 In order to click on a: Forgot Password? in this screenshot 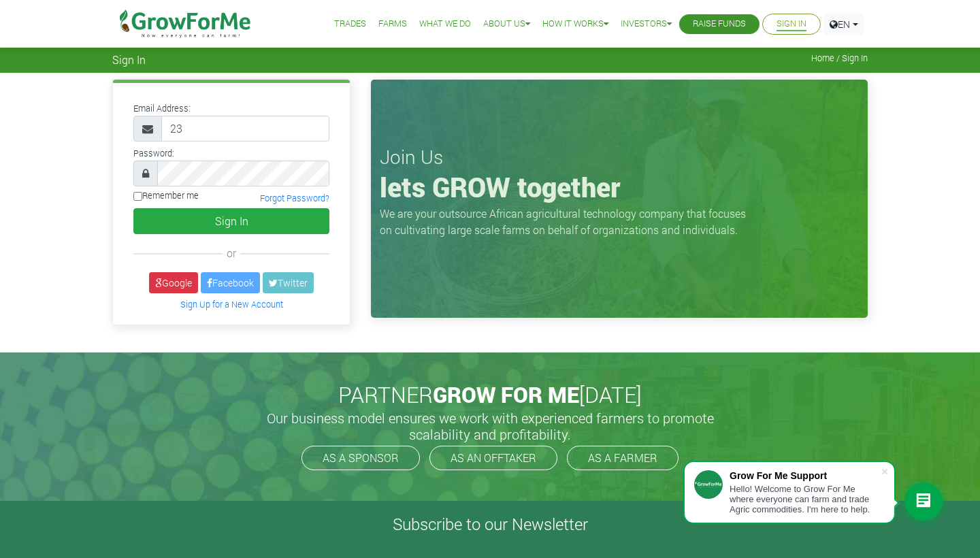, I will do `click(295, 198)`.